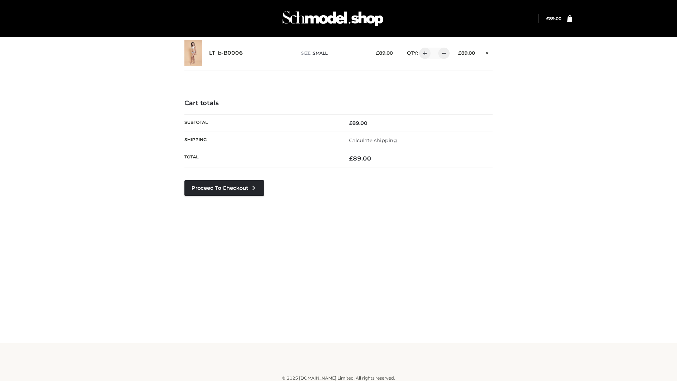  Describe the element at coordinates (554, 18) in the screenshot. I see `a: £89.00` at that location.